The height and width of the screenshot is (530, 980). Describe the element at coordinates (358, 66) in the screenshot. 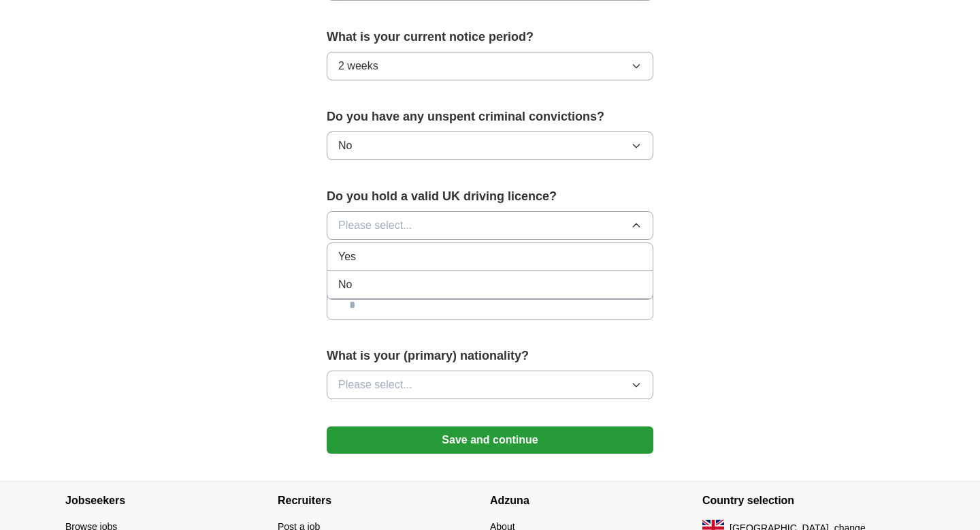

I see `span: 2 weeks` at that location.